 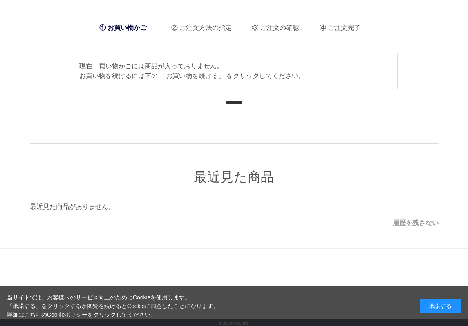 What do you see at coordinates (113, 306) in the screenshot?
I see `div: 当サイトでは、お客様へのサービス向上のためにCookieを使用します。 「承諾する」をクリックするか閲覧を続けるとCookieに同意したことになります。 詳細はこちらの をクリックしてください。` at bounding box center [113, 306].